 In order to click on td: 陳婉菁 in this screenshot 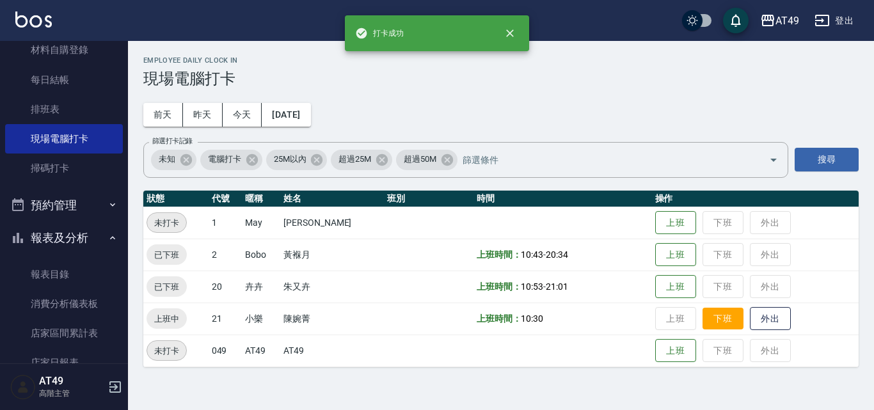, I will do `click(332, 319)`.